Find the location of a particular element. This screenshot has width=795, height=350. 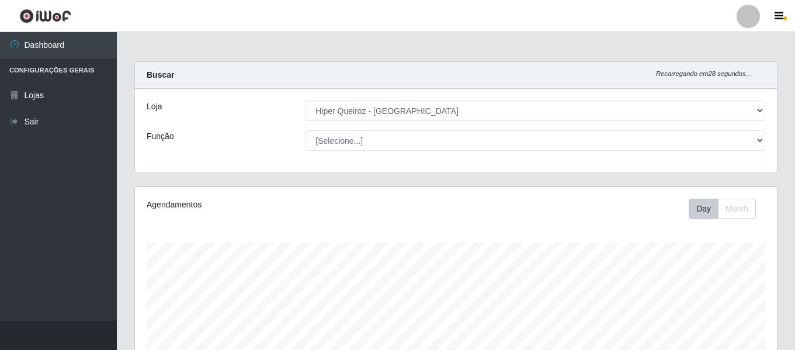

button: Month is located at coordinates (736, 208).